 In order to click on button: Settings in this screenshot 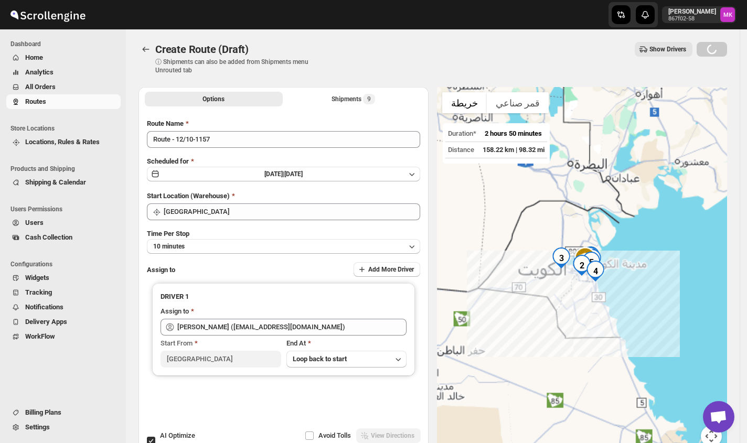, I will do `click(63, 428)`.